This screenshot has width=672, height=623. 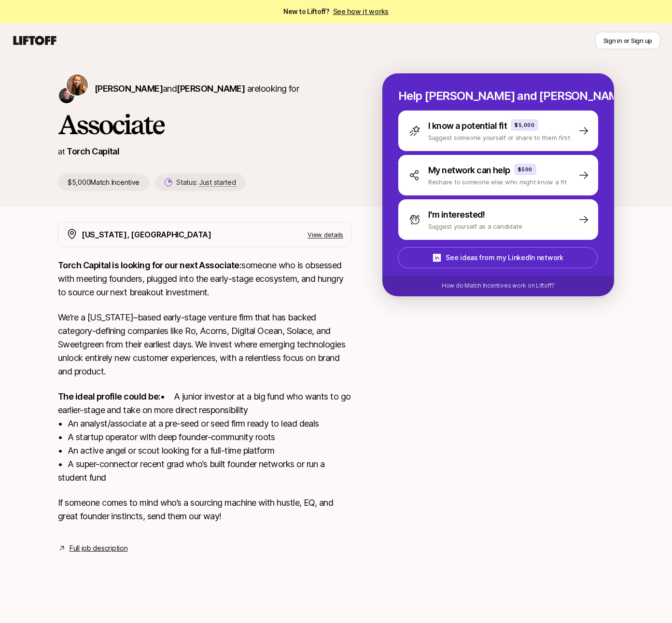 What do you see at coordinates (497, 182) in the screenshot?
I see `p: Reshare to someone else who might know a fit` at bounding box center [497, 182].